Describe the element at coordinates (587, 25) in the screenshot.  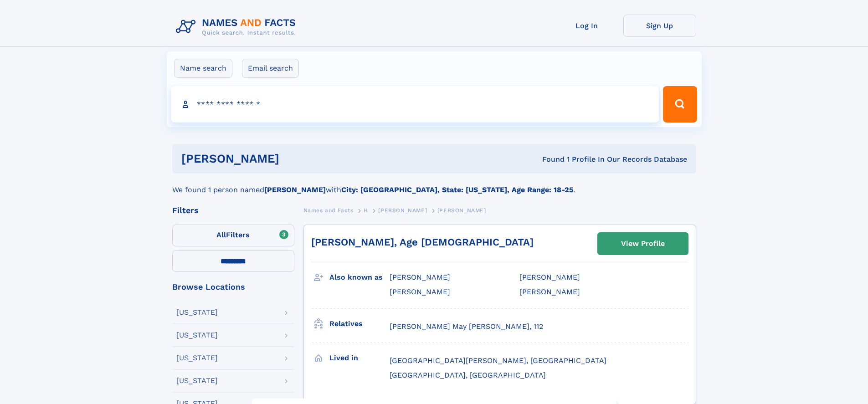
I see `a: Log In` at that location.